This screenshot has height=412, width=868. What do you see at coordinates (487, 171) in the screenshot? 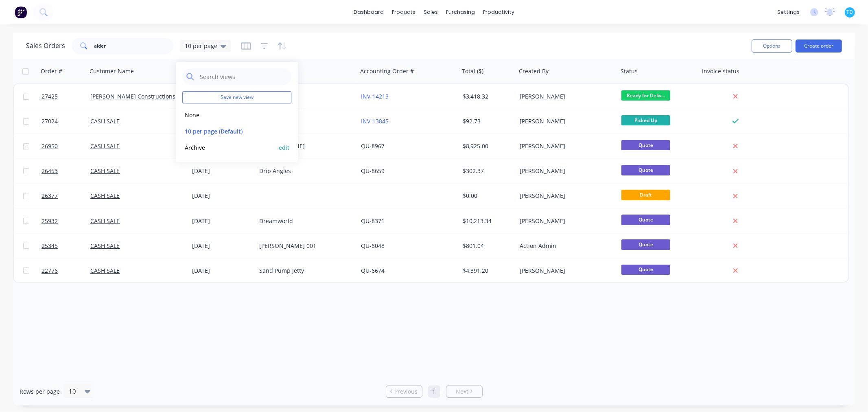
I see `div: $302.37` at bounding box center [487, 171].